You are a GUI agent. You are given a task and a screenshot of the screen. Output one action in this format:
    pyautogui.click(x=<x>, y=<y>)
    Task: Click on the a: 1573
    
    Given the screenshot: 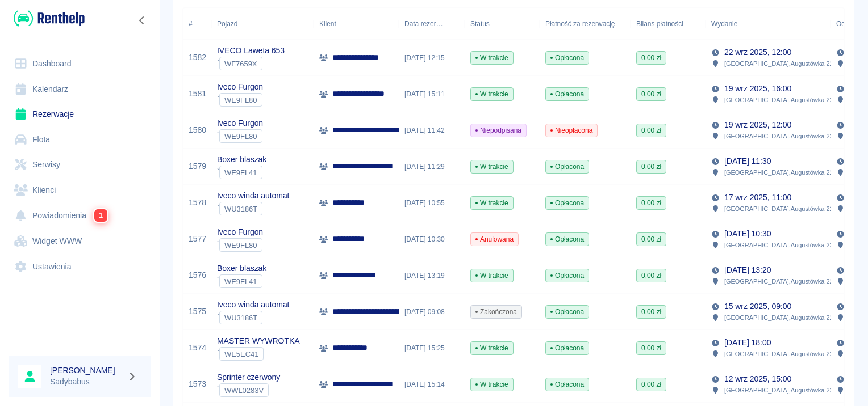 What is the action you would take?
    pyautogui.click(x=197, y=384)
    